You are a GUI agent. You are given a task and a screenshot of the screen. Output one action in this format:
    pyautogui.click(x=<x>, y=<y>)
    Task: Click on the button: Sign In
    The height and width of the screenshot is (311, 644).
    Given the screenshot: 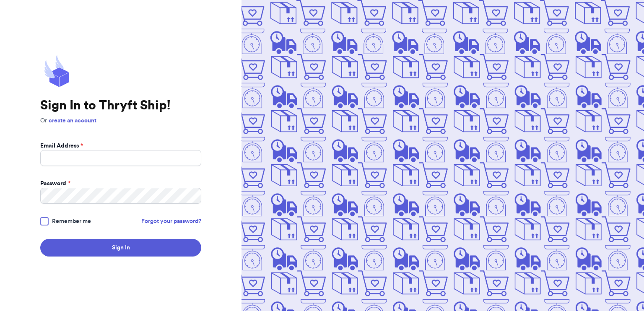 What is the action you would take?
    pyautogui.click(x=121, y=248)
    